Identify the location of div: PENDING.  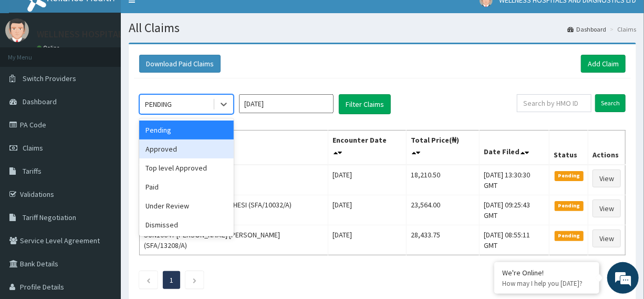
(158, 104).